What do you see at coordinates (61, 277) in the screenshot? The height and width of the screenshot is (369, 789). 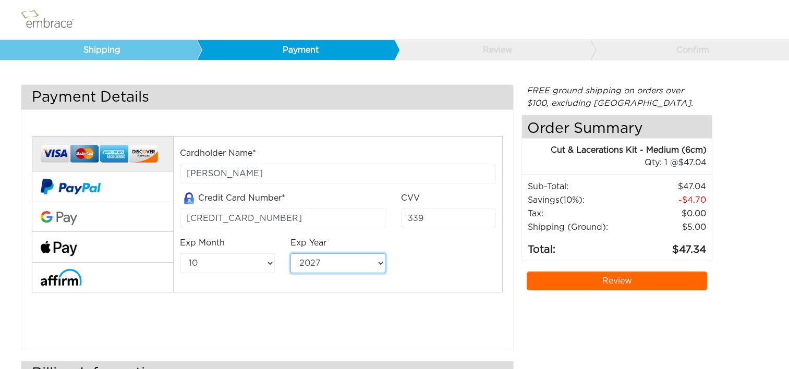 I see `img: affirm-logo.svg` at bounding box center [61, 277].